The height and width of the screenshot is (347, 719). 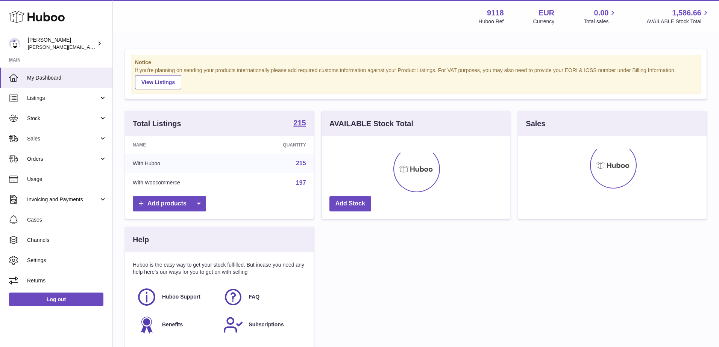 I want to click on span: Listings, so click(x=63, y=98).